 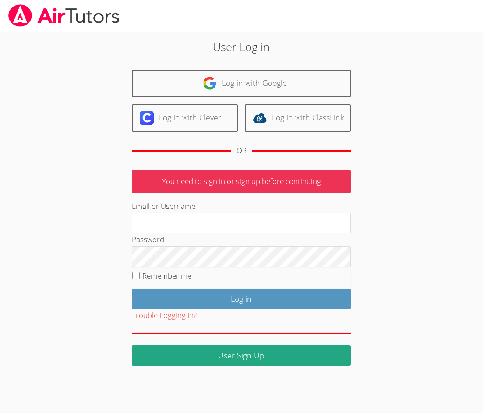 What do you see at coordinates (147, 118) in the screenshot?
I see `img: clever-logo-6eab21bc6e7a338710f1a6ff85c0baf02591cd810cc4098c63d3a4b26e2feb20.svg` at bounding box center [147, 118].